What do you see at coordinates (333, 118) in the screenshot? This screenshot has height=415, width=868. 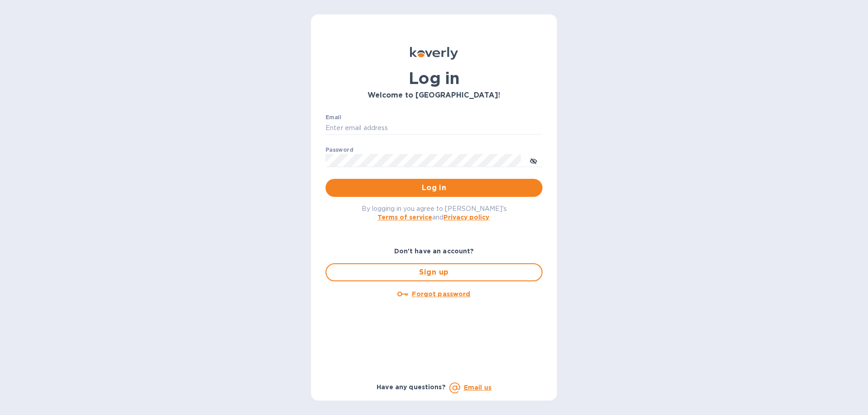 I see `label: Email` at bounding box center [333, 118].